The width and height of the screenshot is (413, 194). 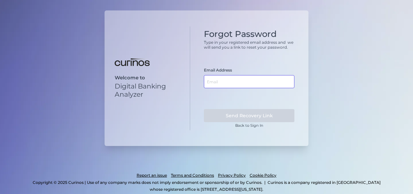 I want to click on a: Report an issue, so click(x=152, y=175).